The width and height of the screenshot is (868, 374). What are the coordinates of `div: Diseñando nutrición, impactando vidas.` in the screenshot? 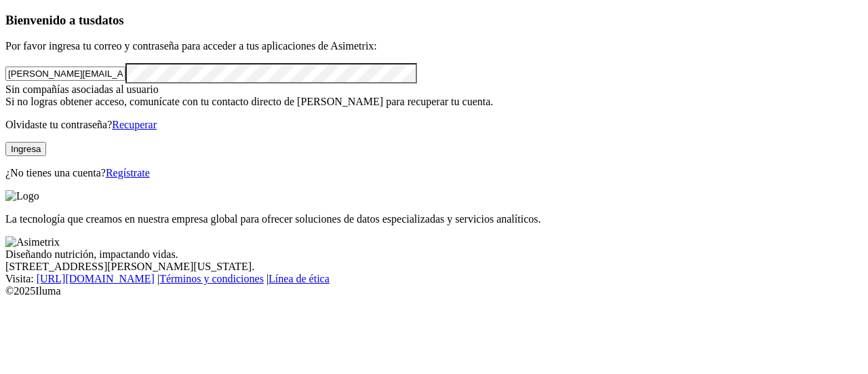 It's located at (434, 254).